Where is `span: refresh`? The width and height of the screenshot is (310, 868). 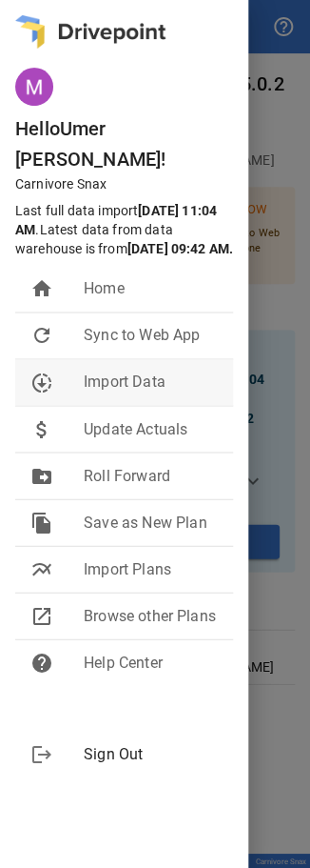 span: refresh is located at coordinates (42, 335).